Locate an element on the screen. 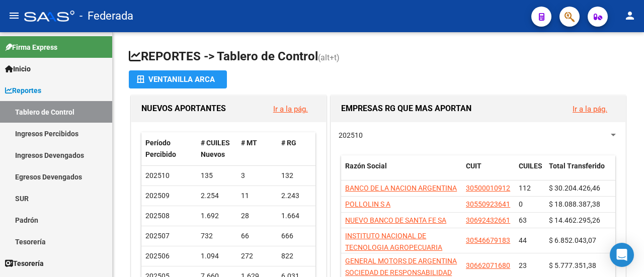  span: NUEVO BANCO DE SANTA FE SA is located at coordinates (396, 220).